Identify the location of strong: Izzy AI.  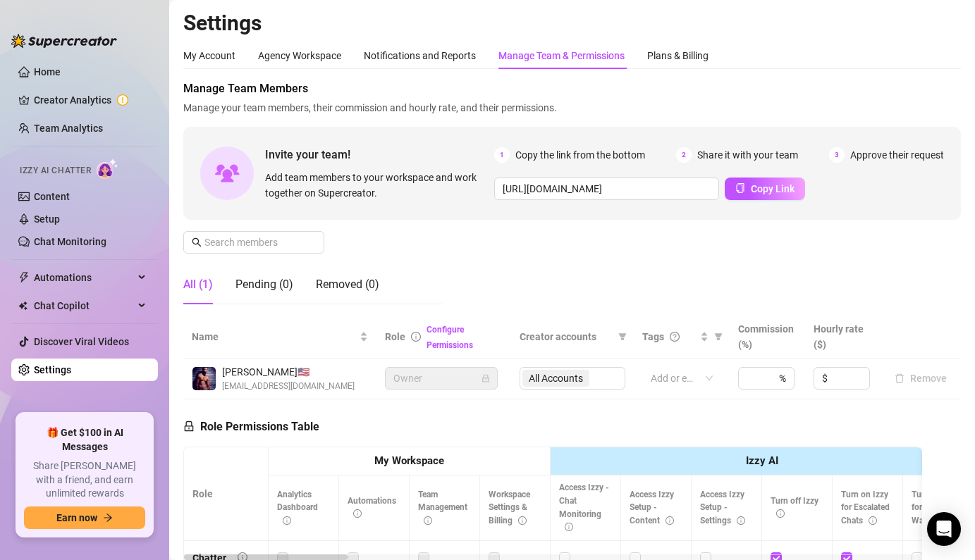
(763, 461).